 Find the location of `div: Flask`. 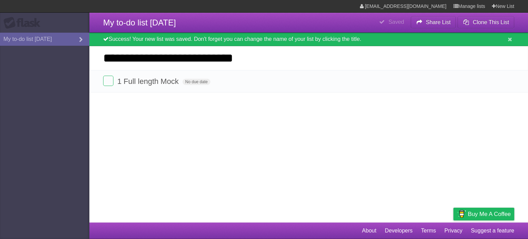

div: Flask is located at coordinates (24, 23).